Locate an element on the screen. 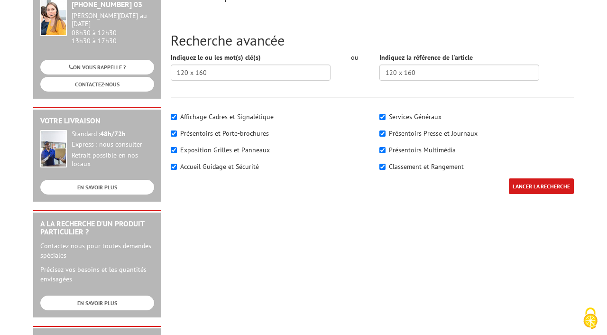  h2: A la recherche d'un produit particulier ? is located at coordinates (97, 228).